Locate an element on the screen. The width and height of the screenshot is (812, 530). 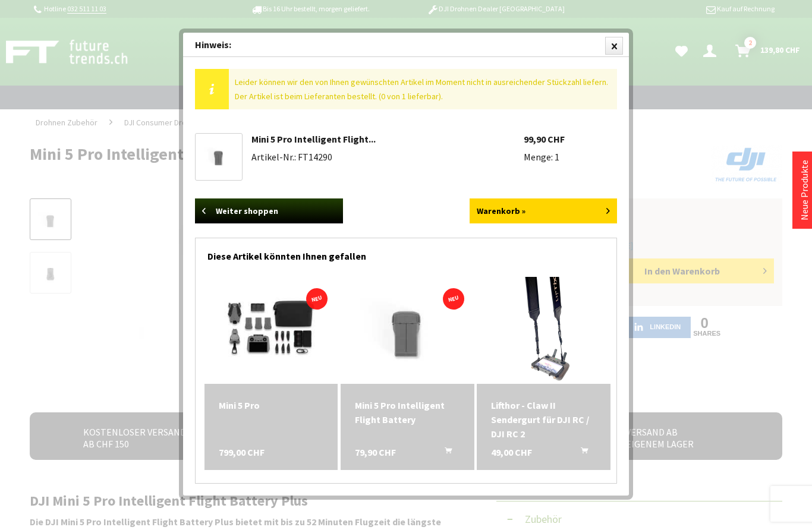
li: Artikel-Nr.: FT14290 is located at coordinates (388, 157).